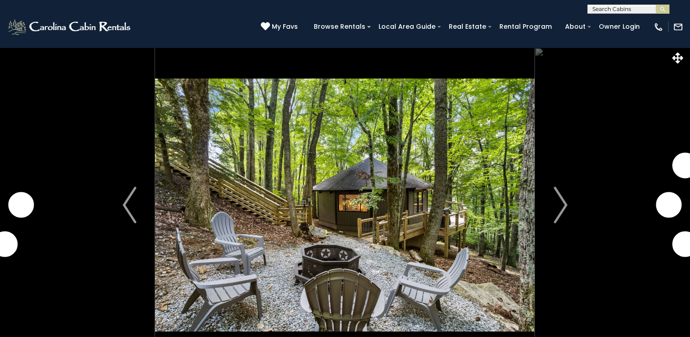 The height and width of the screenshot is (337, 690). What do you see at coordinates (620, 26) in the screenshot?
I see `a: Owner Login` at bounding box center [620, 26].